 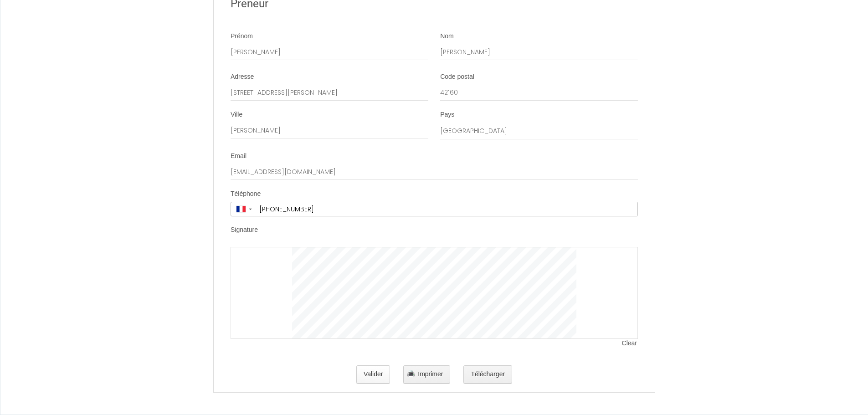 I want to click on img: printer.png, so click(x=411, y=374).